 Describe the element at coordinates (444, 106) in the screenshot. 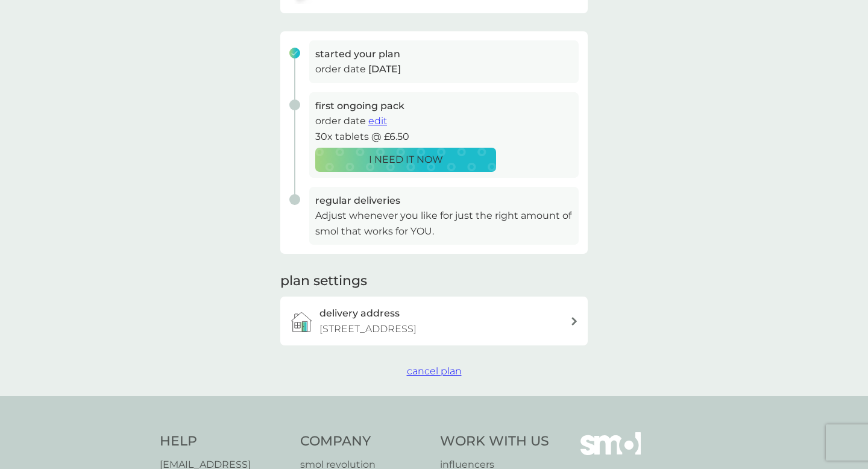

I see `h3: first ongoing pack` at that location.